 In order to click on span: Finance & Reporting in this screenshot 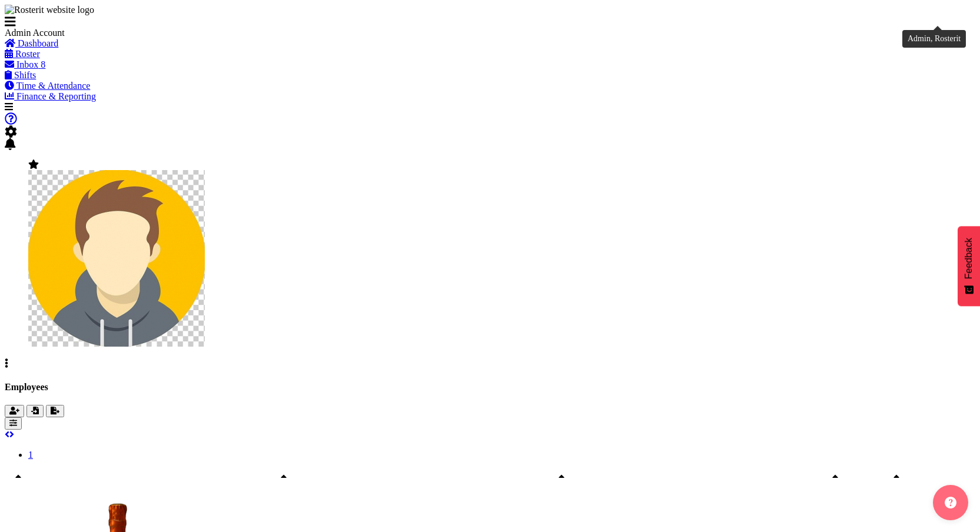, I will do `click(56, 96)`.